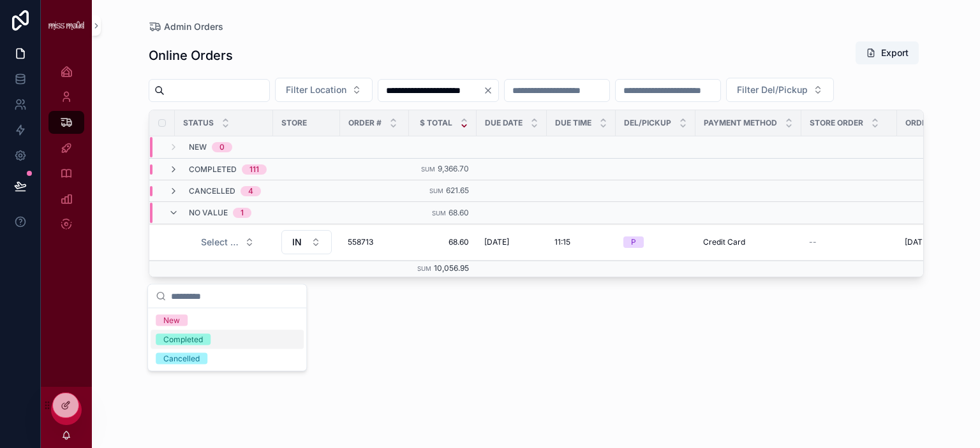 The height and width of the screenshot is (448, 980). I want to click on span: Filter Location, so click(316, 90).